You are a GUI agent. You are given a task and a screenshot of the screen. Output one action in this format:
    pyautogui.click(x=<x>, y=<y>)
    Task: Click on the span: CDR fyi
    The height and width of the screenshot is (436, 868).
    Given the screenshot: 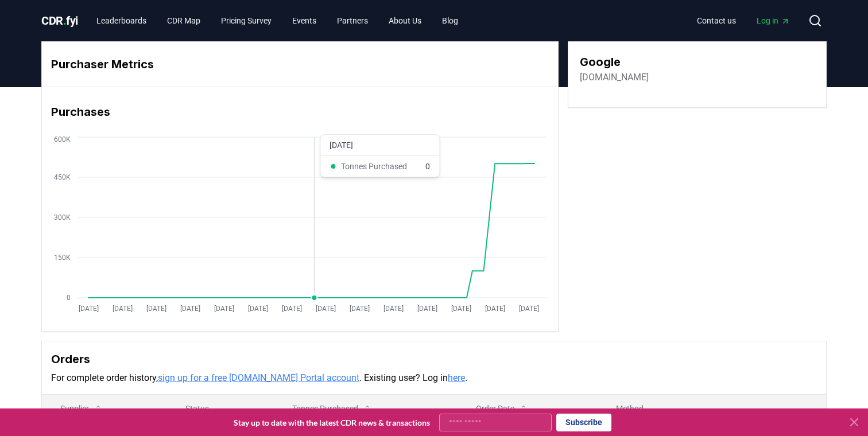 What is the action you would take?
    pyautogui.click(x=60, y=21)
    